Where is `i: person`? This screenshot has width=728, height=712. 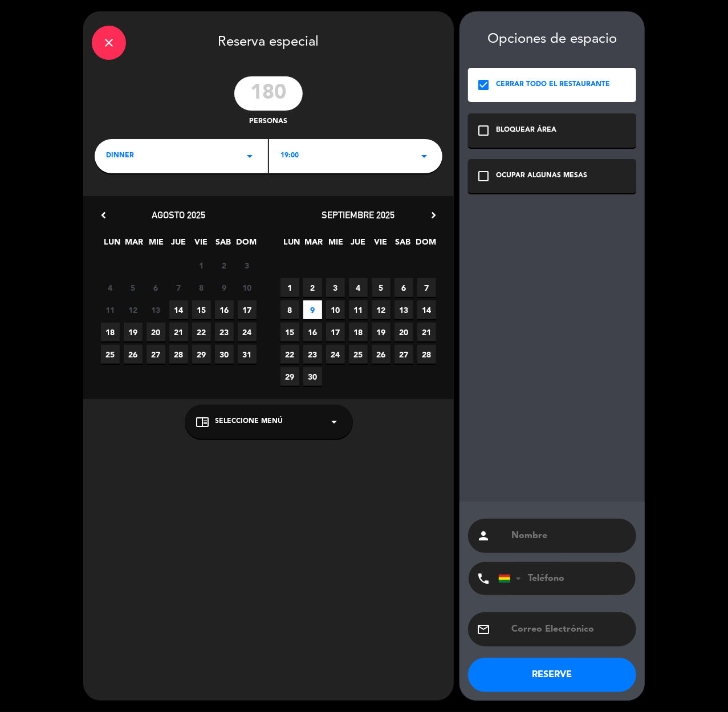
i: person is located at coordinates (483, 536).